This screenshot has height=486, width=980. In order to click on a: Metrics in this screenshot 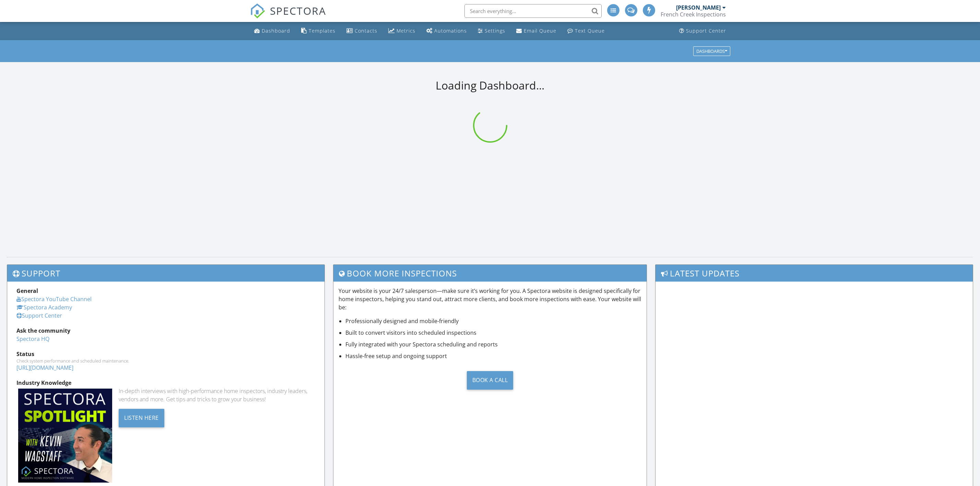, I will do `click(402, 31)`.